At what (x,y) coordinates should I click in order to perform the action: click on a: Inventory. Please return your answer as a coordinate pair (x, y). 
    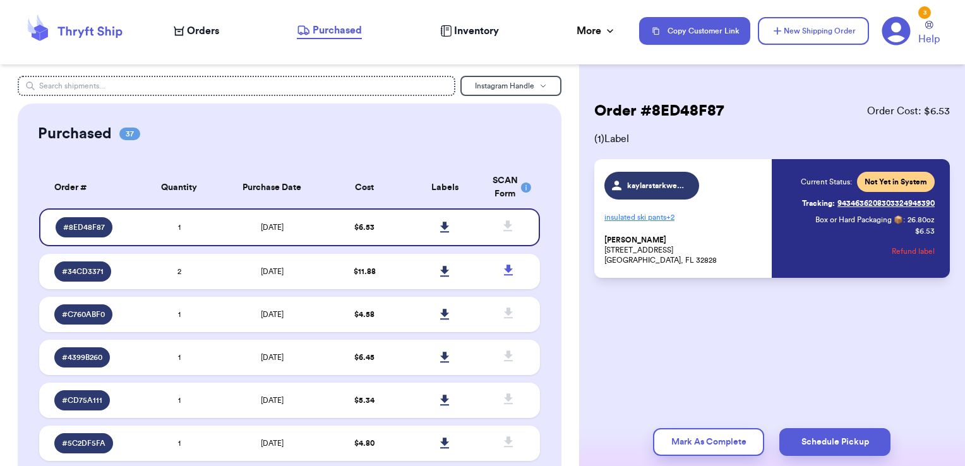
    Looking at the image, I should click on (469, 31).